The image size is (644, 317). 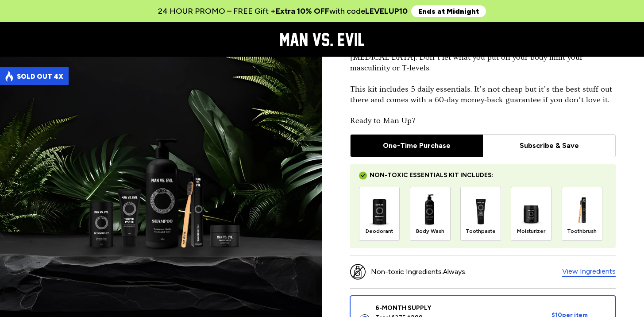 I want to click on img: toxin-free.svg, so click(x=358, y=272).